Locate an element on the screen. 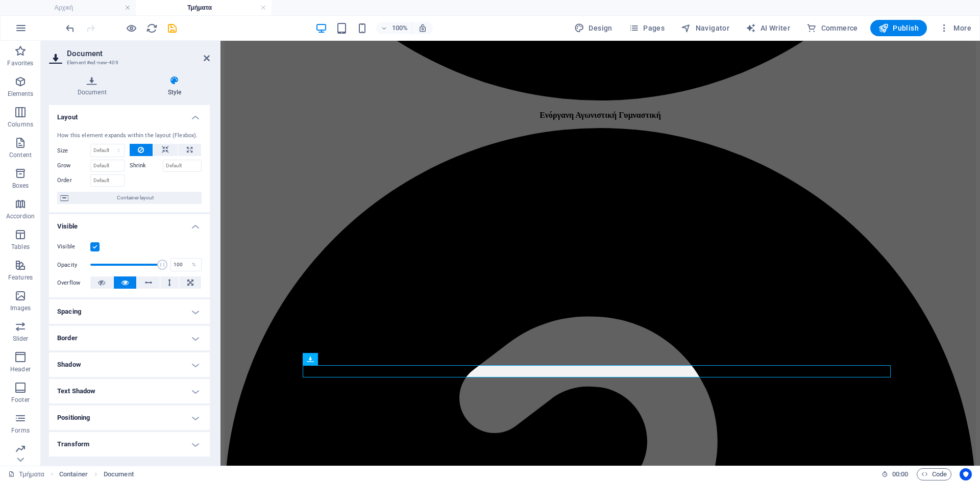 Image resolution: width=980 pixels, height=482 pixels. button: Code is located at coordinates (934, 474).